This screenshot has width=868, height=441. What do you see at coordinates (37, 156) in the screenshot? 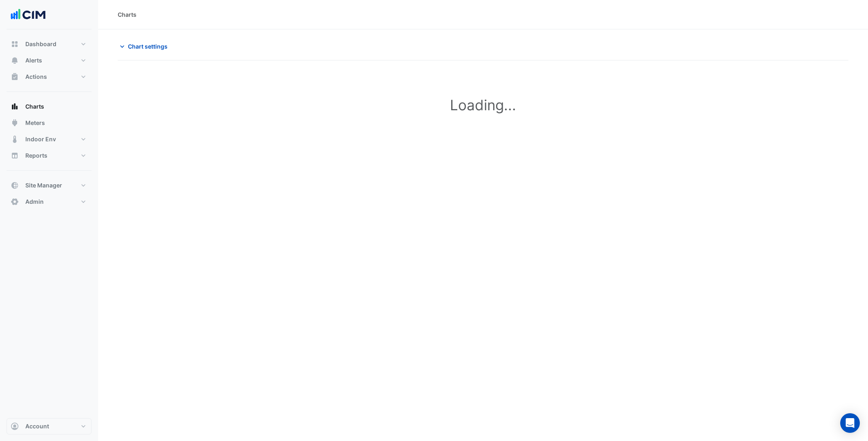
I see `span: Reports` at bounding box center [37, 156].